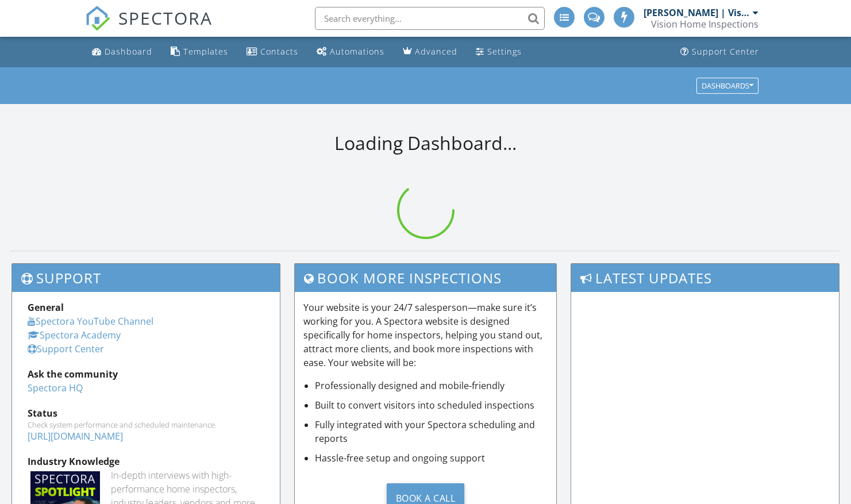  Describe the element at coordinates (128, 51) in the screenshot. I see `div: Dashboard` at that location.